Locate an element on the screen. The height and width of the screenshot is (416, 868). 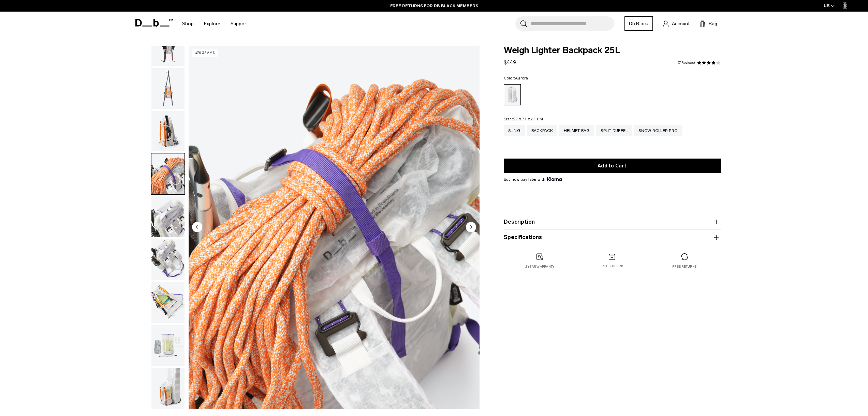
button: Weigh_Lighter_Backpack_25L_10.png is located at coordinates (168, 131).